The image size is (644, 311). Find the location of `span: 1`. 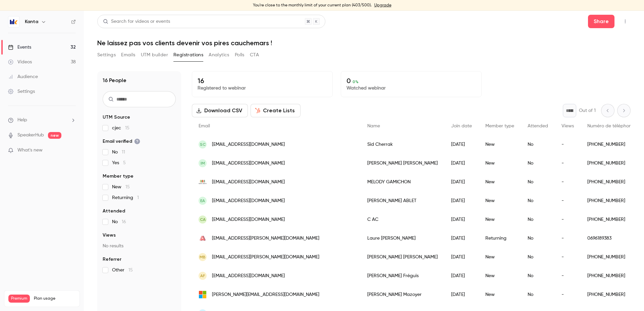

span: 1 is located at coordinates (138, 198).